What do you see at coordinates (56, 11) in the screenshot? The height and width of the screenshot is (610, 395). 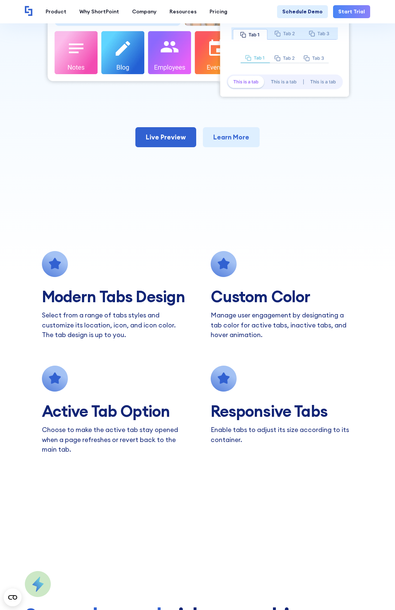 I see `a: Product` at bounding box center [56, 11].